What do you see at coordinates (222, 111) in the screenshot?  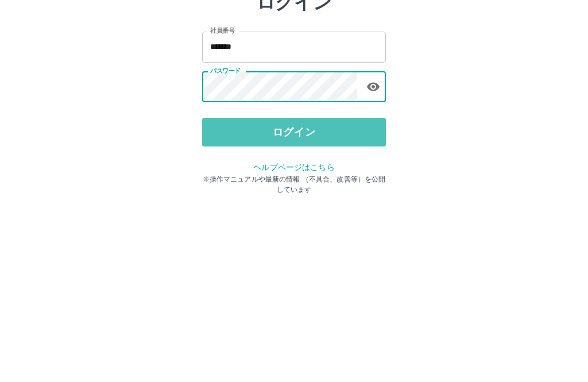 I see `label: 社員番号` at bounding box center [222, 111].